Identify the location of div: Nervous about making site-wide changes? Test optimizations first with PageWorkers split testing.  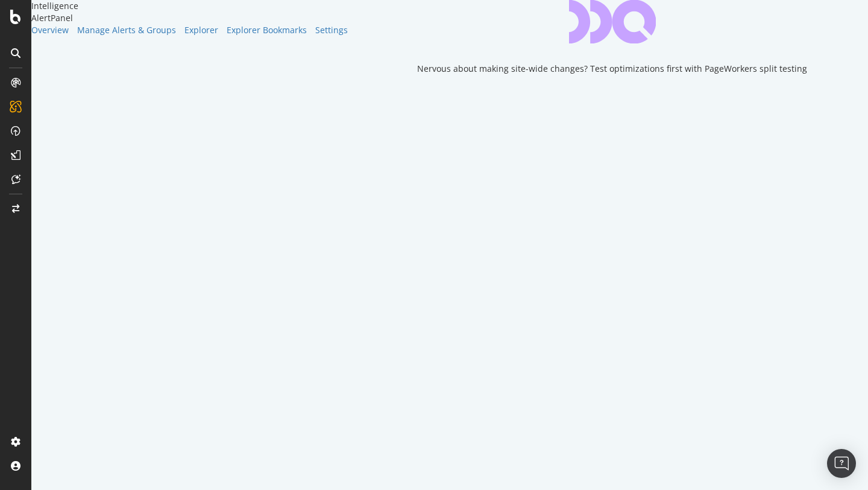
(612, 69).